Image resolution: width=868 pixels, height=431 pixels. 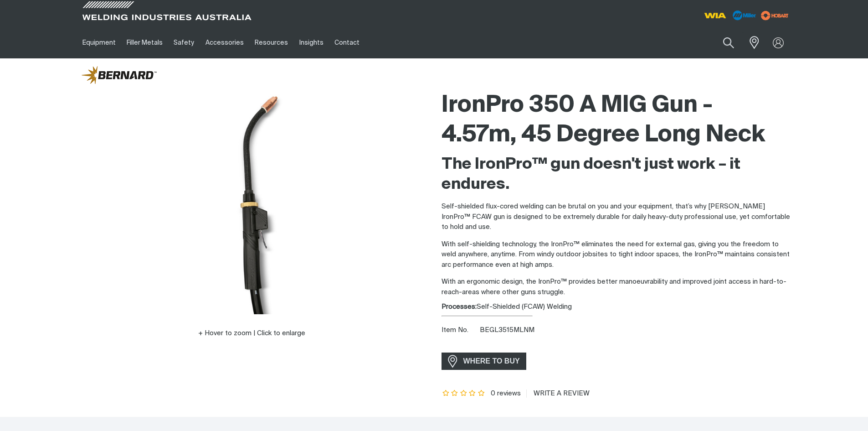 What do you see at coordinates (616, 120) in the screenshot?
I see `h1: IronPro 350 A MIG Gun - 4.57m, 45 Degree Long Neck` at bounding box center [616, 120].